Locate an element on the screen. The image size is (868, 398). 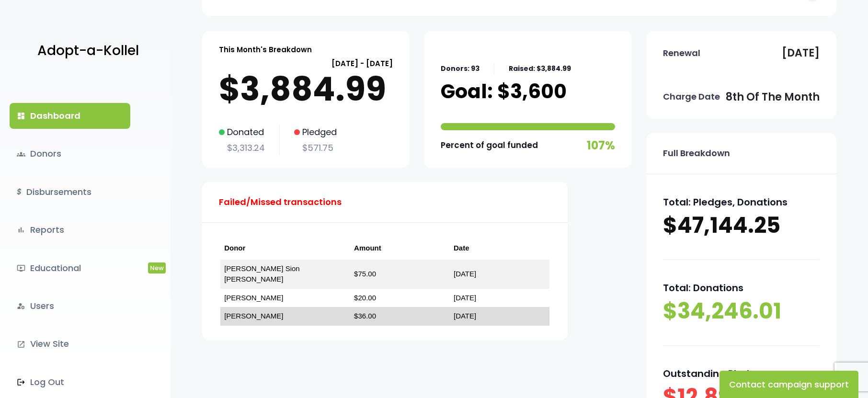
button: Contact campaign support is located at coordinates (789, 384).